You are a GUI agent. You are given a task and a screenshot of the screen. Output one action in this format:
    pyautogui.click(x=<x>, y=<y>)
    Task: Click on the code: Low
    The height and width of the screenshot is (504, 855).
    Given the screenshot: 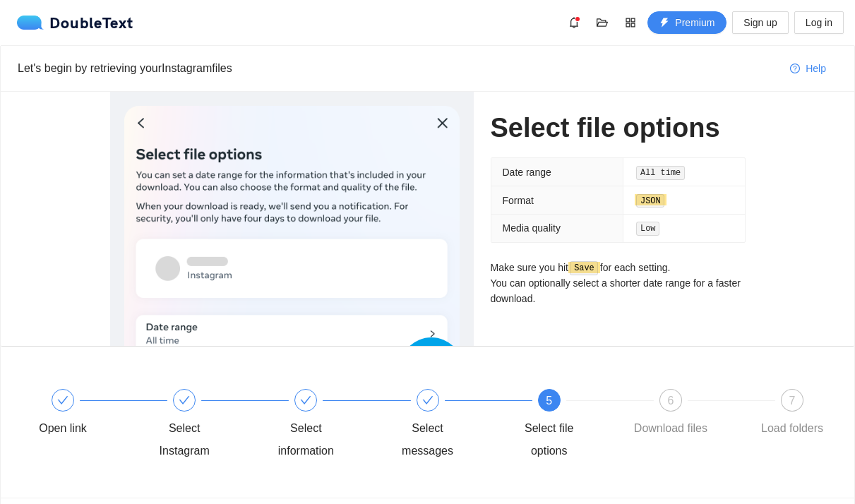 What is the action you would take?
    pyautogui.click(x=647, y=228)
    